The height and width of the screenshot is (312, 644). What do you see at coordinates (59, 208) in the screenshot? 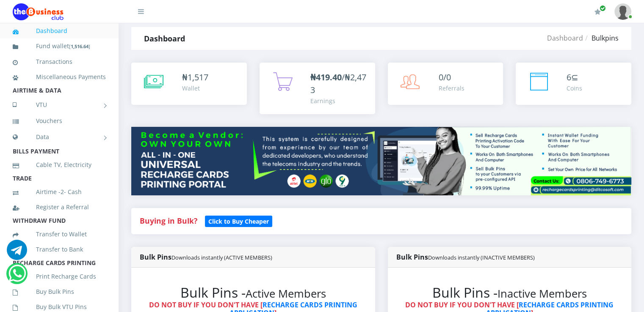
I see `a: Register a Referral` at bounding box center [59, 208].